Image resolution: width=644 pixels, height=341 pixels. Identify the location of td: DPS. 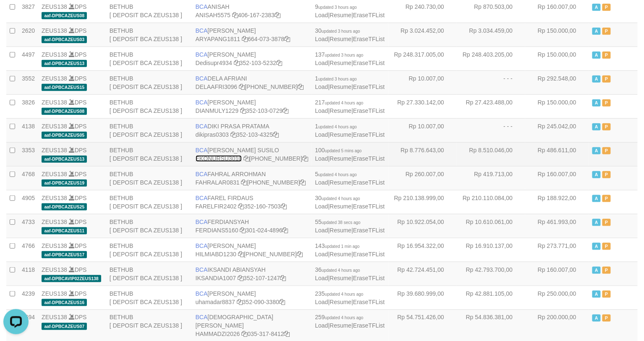
(72, 226).